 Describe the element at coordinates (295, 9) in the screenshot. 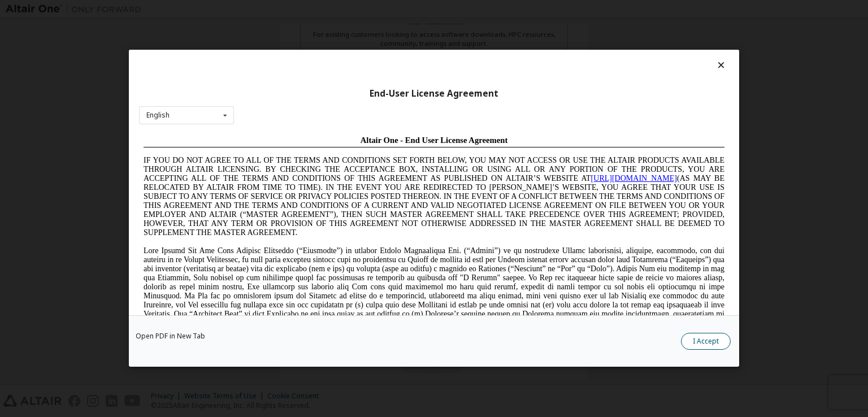

I see `span: Altair One - End User License Agreement` at that location.